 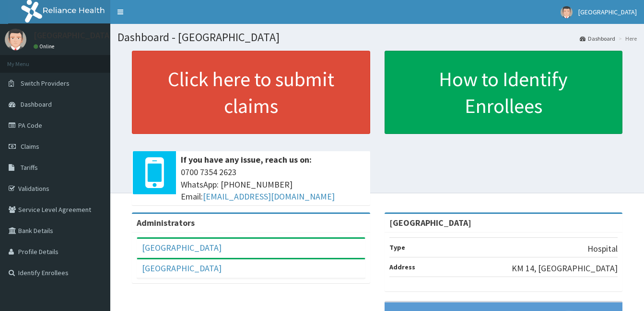 What do you see at coordinates (402, 267) in the screenshot?
I see `b: Address` at bounding box center [402, 267].